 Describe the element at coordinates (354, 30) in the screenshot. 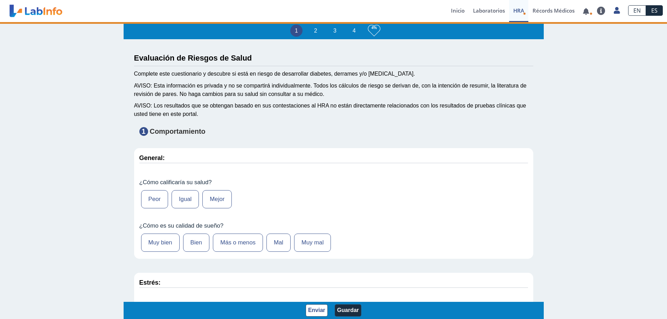

I see `li: 4` at that location.